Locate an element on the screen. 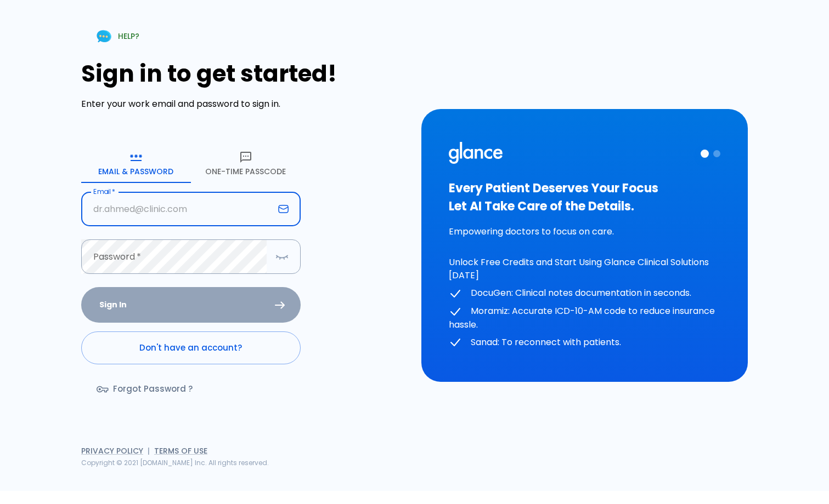  a: HELP? is located at coordinates (117, 36).